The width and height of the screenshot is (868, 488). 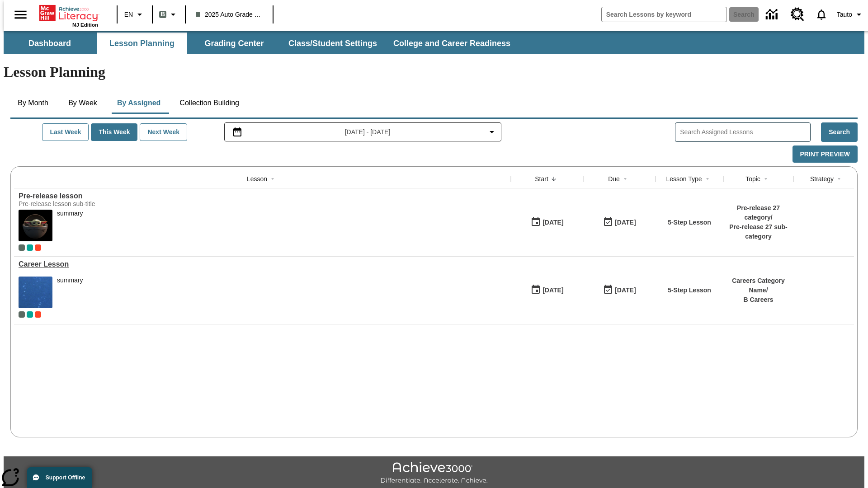 I want to click on div: Pre-release lesson sub-title, so click(x=86, y=204).